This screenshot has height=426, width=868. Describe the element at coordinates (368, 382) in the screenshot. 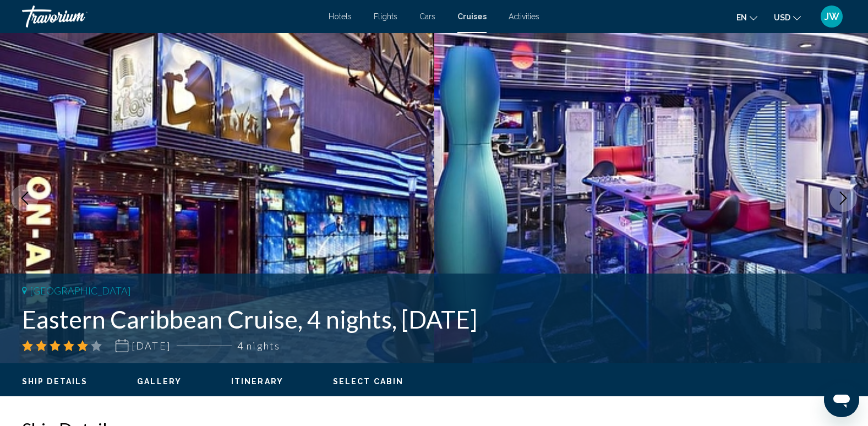

I see `span: Select Cabin` at that location.